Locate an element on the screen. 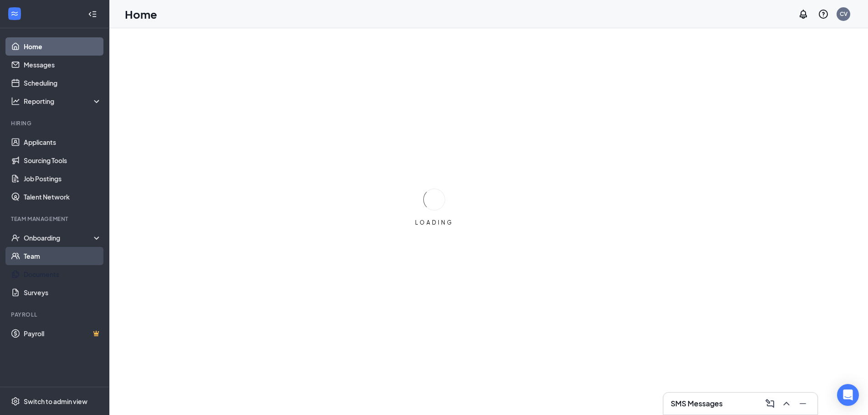  a: Team is located at coordinates (62, 256).